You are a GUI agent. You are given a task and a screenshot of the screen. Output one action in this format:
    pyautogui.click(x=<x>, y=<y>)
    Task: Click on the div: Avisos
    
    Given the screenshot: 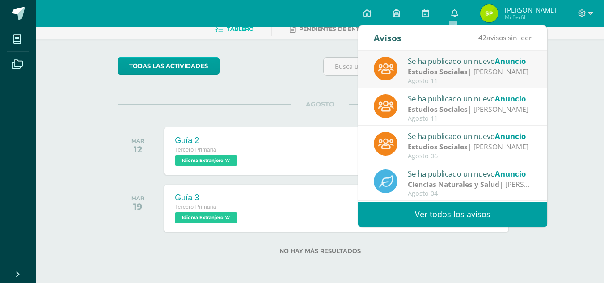 What is the action you would take?
    pyautogui.click(x=388, y=38)
    